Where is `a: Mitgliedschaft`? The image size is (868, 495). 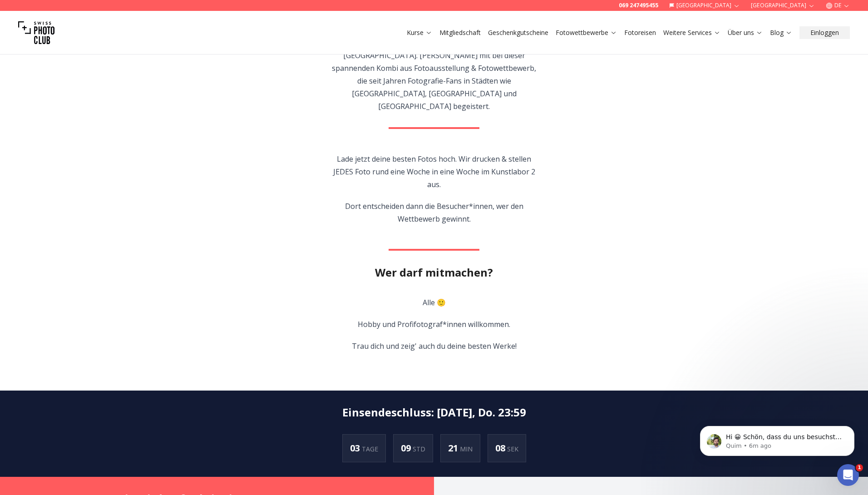 a: Mitgliedschaft is located at coordinates (460, 33).